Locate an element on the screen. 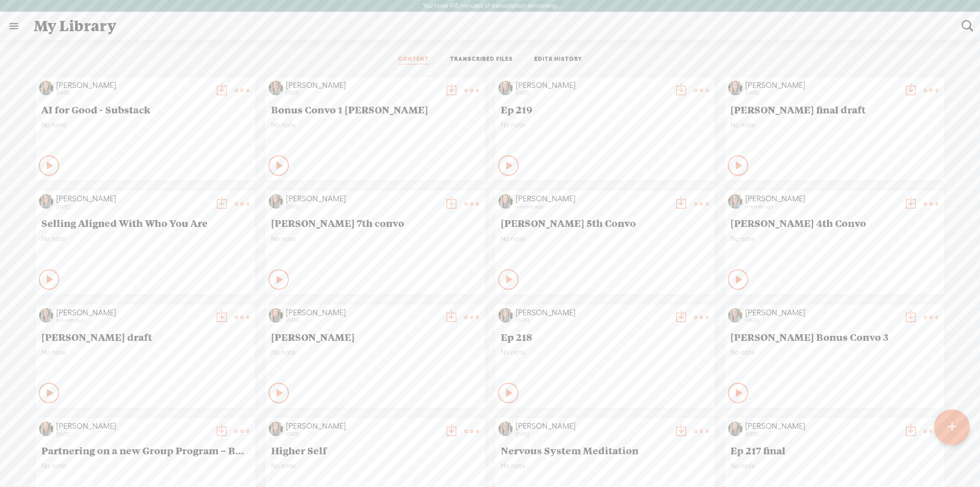  div: My Library is located at coordinates (491, 26).